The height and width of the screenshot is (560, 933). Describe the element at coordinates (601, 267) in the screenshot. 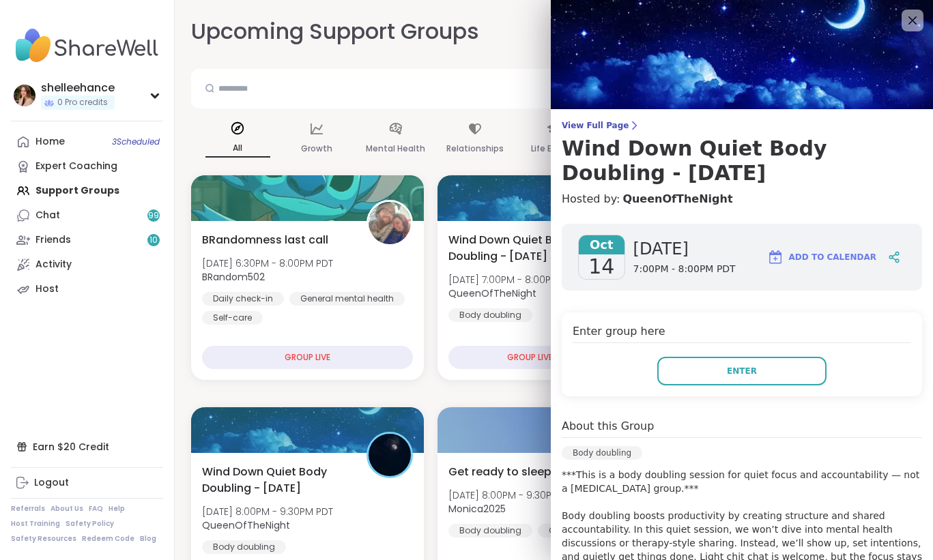

I see `span: 14` at that location.